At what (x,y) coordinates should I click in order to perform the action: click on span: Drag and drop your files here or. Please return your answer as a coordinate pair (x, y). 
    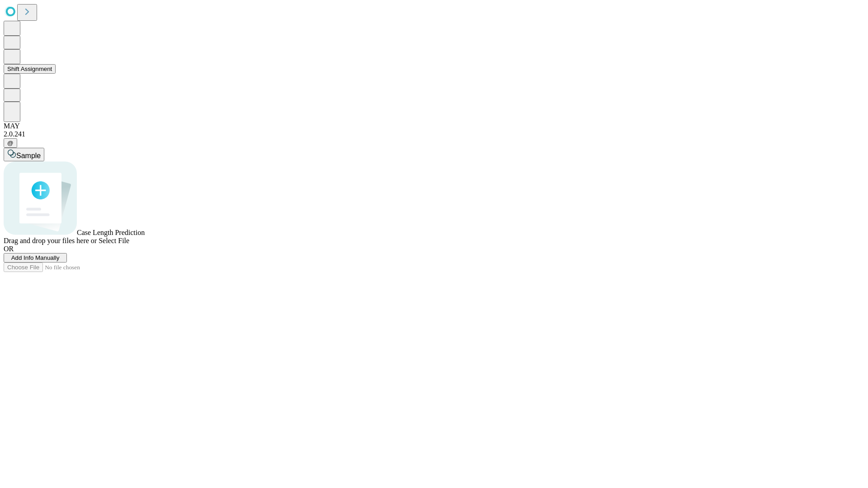
    Looking at the image, I should click on (51, 241).